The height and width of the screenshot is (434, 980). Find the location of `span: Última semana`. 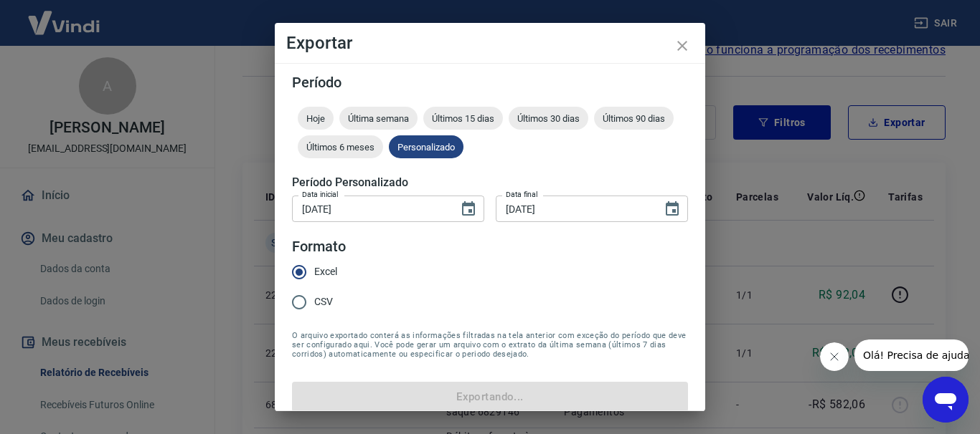

span: Última semana is located at coordinates (378, 118).